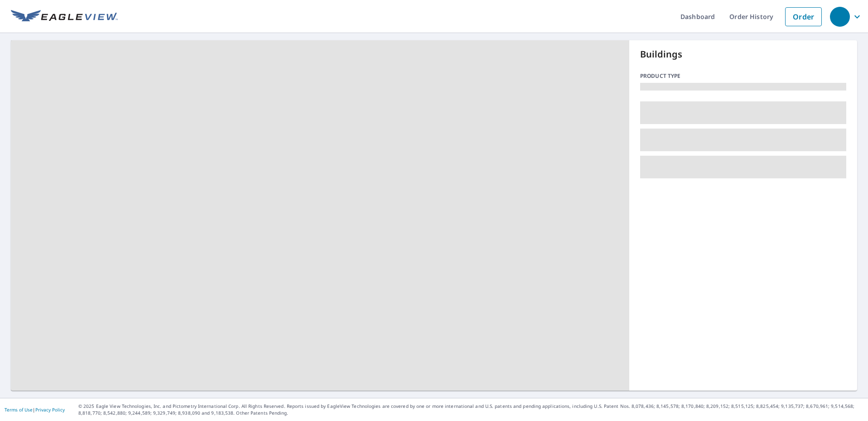  I want to click on a: Privacy Policy, so click(50, 410).